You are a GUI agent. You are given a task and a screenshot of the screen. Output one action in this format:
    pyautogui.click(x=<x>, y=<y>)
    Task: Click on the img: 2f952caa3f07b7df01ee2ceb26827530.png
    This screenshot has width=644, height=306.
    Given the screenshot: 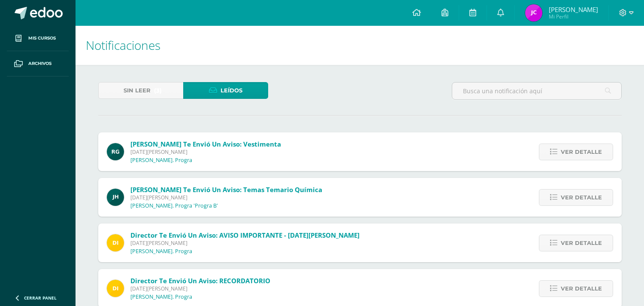 What is the action you would take?
    pyautogui.click(x=115, y=197)
    